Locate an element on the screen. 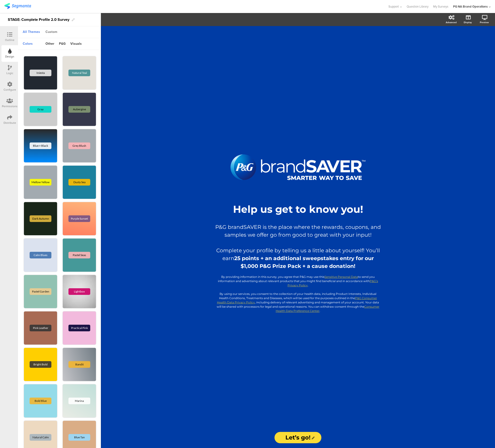  input: Start is located at coordinates (298, 438).